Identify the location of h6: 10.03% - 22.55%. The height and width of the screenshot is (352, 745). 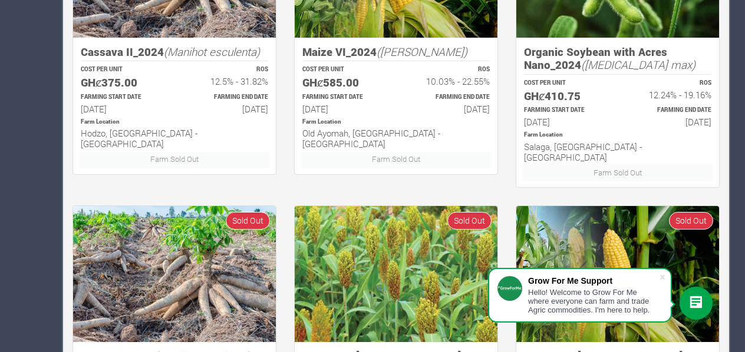
(448, 81).